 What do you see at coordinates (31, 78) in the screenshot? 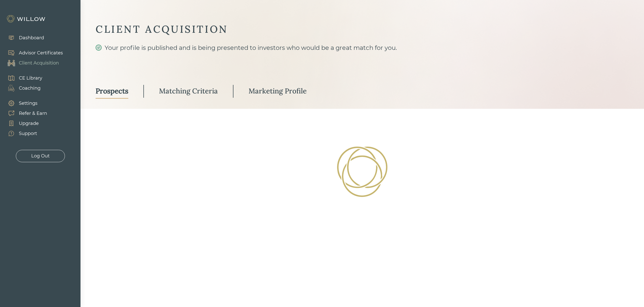
I see `div: CE Library` at bounding box center [31, 78].